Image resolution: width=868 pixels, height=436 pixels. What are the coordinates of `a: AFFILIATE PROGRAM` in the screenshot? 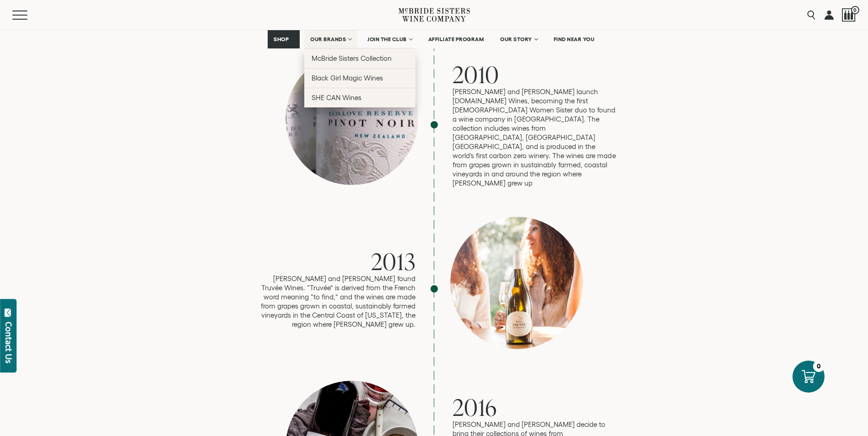 It's located at (456, 39).